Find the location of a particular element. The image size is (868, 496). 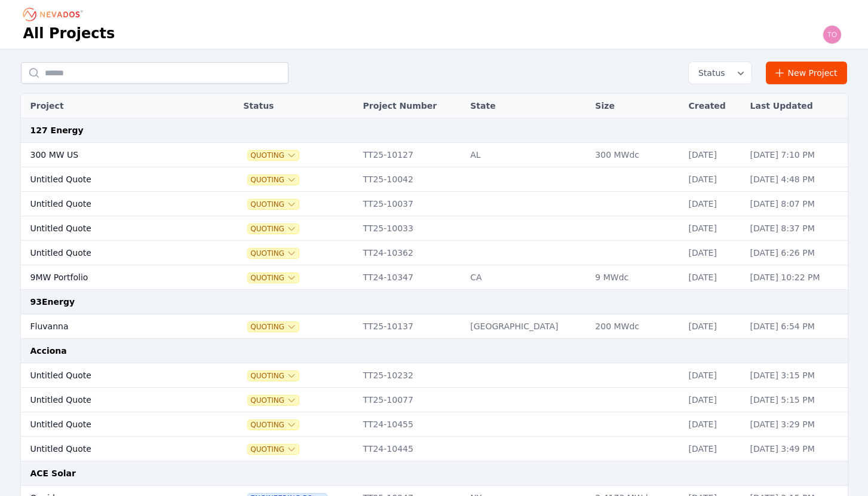

td: Acciona is located at coordinates (434, 351).